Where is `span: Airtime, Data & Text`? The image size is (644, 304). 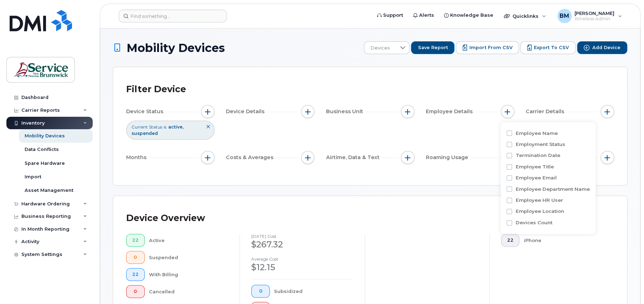
span: Airtime, Data & Text is located at coordinates (354, 157).